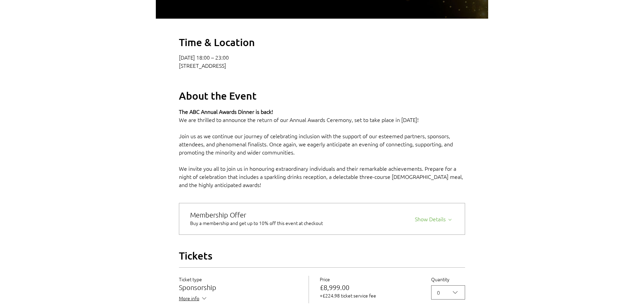 The height and width of the screenshot is (308, 644). I want to click on span: We invite you all to join us in honouring extraordinary individuals and their remarkable achievem..., so click(322, 177).